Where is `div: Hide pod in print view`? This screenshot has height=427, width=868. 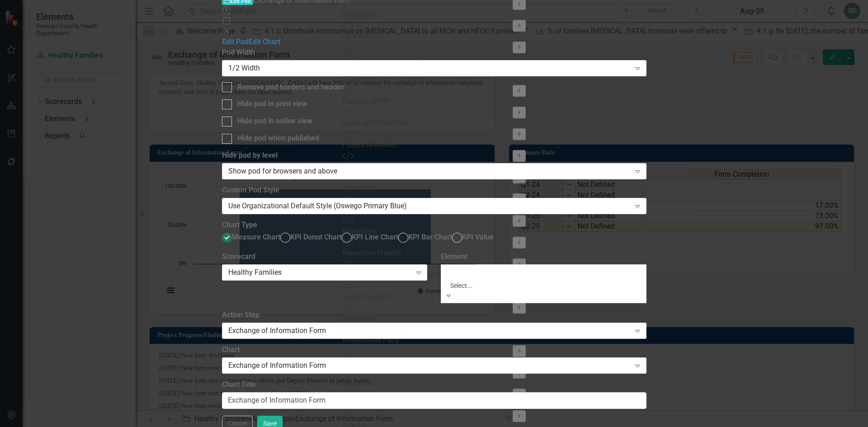
div: Hide pod in print view is located at coordinates (272, 104).